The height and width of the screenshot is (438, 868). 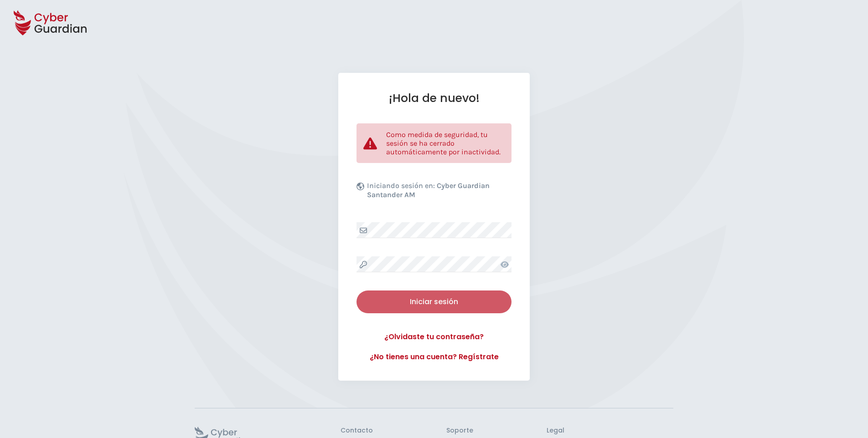 What do you see at coordinates (610, 431) in the screenshot?
I see `h3: Legal` at bounding box center [610, 431].